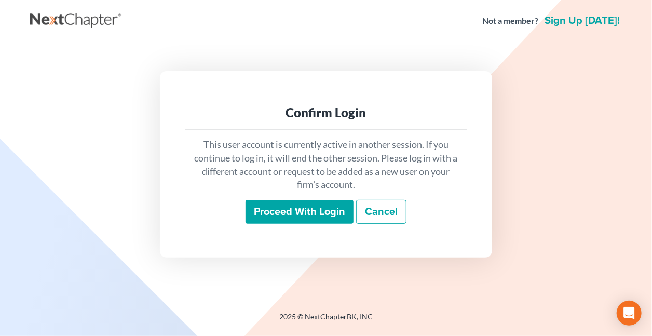  Describe the element at coordinates (326, 165) in the screenshot. I see `p: This user account is currently active in another session. If you continue to log in, it will end ...` at that location.